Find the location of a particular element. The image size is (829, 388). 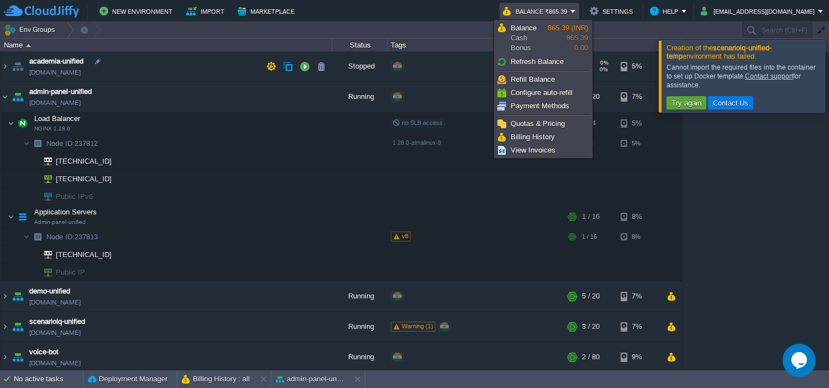

a: voice-bot is located at coordinates (44, 352).